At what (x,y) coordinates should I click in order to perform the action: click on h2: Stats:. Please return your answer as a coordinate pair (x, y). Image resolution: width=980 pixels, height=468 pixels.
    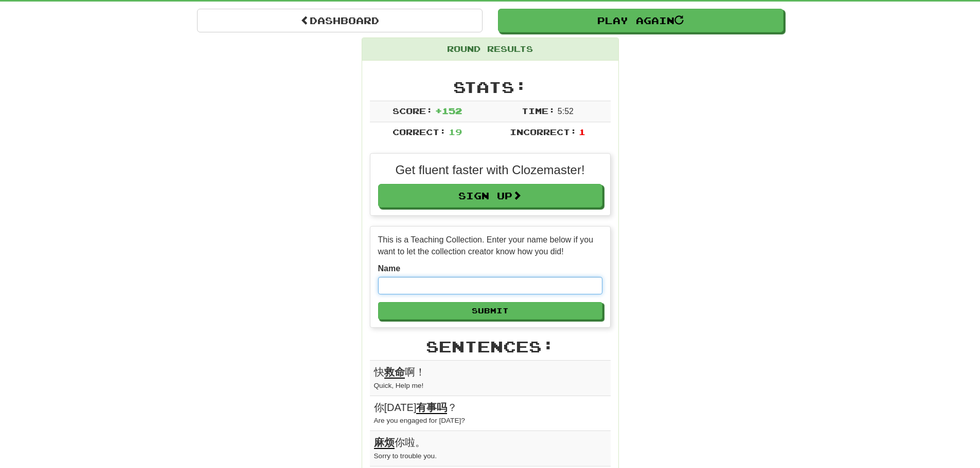
    Looking at the image, I should click on (490, 87).